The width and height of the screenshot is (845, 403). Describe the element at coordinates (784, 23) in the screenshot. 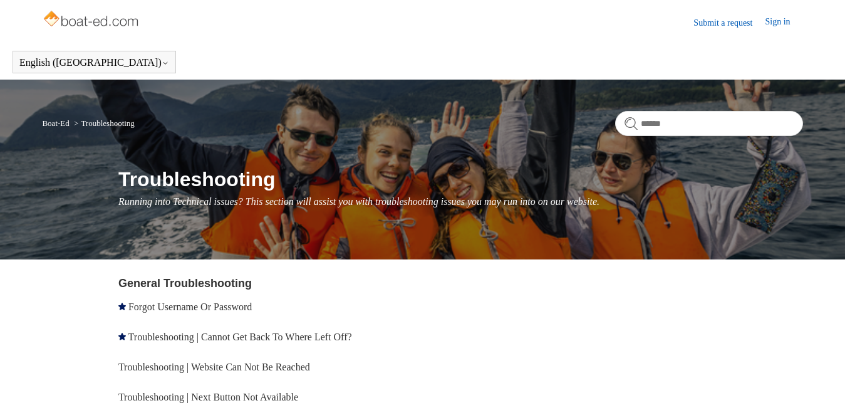

I see `a: Sign in` at that location.